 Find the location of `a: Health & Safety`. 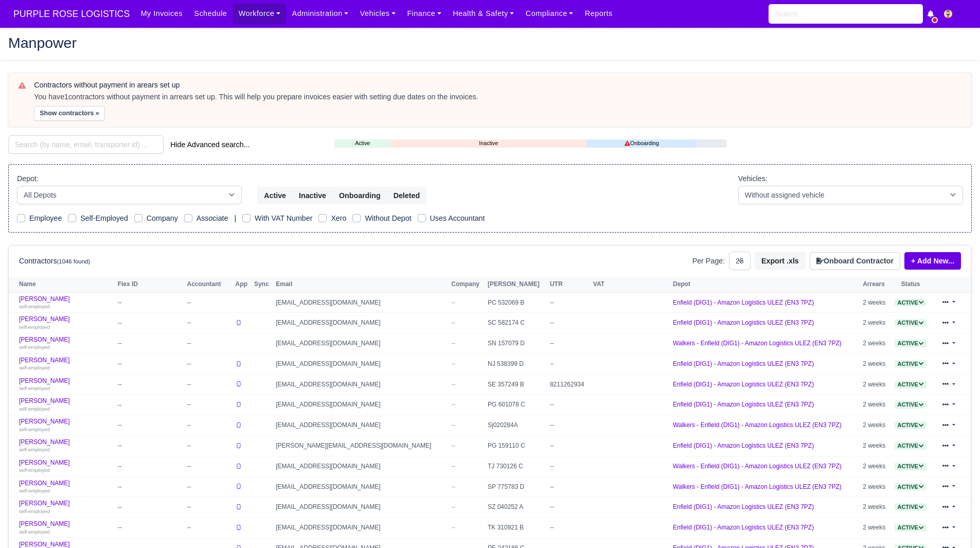

a: Health & Safety is located at coordinates (484, 14).